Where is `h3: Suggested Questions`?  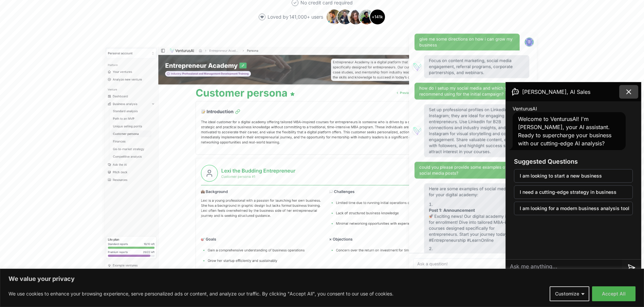 h3: Suggested Questions is located at coordinates (573, 162).